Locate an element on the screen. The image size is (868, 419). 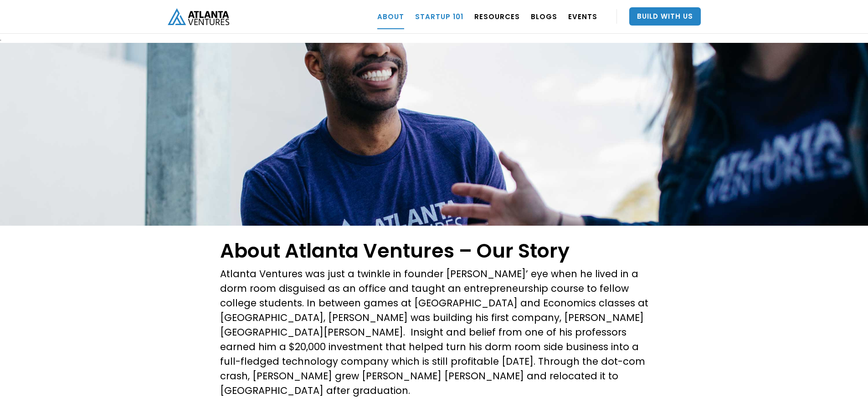
a: Build With Us is located at coordinates (665, 16).